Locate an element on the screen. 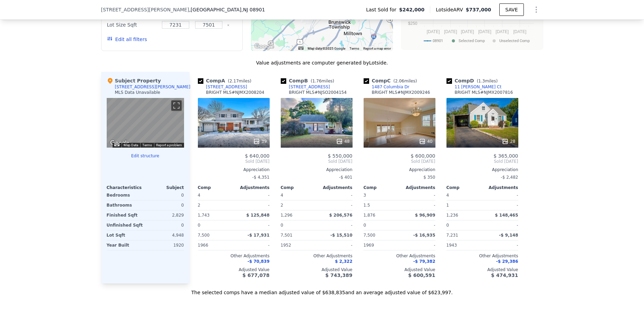 This screenshot has height=318, width=644. button: Toggle fullscreen view is located at coordinates (176, 106).